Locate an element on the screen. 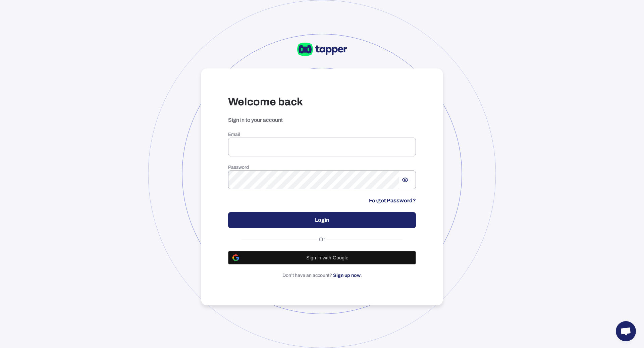 The height and width of the screenshot is (348, 644). a: Forgot Password? is located at coordinates (393, 201).